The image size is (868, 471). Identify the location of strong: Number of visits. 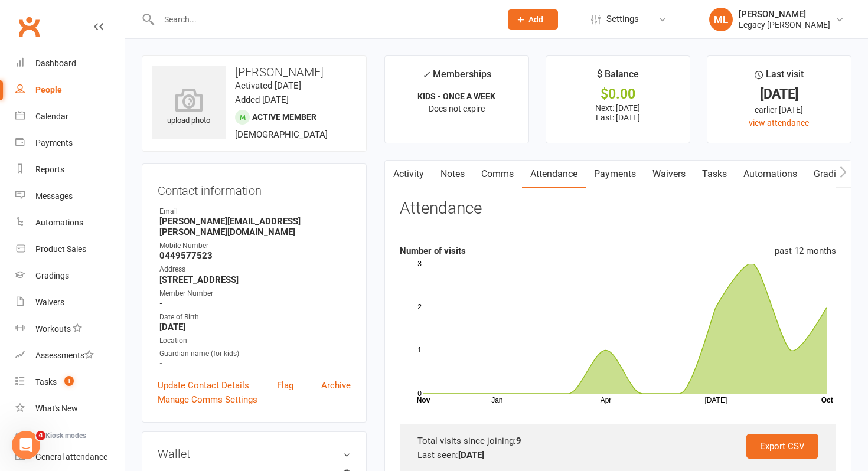
(432, 251).